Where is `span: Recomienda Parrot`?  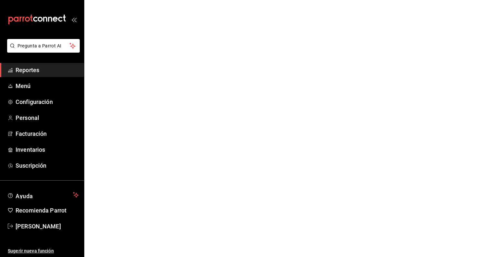
span: Recomienda Parrot is located at coordinates (47, 210).